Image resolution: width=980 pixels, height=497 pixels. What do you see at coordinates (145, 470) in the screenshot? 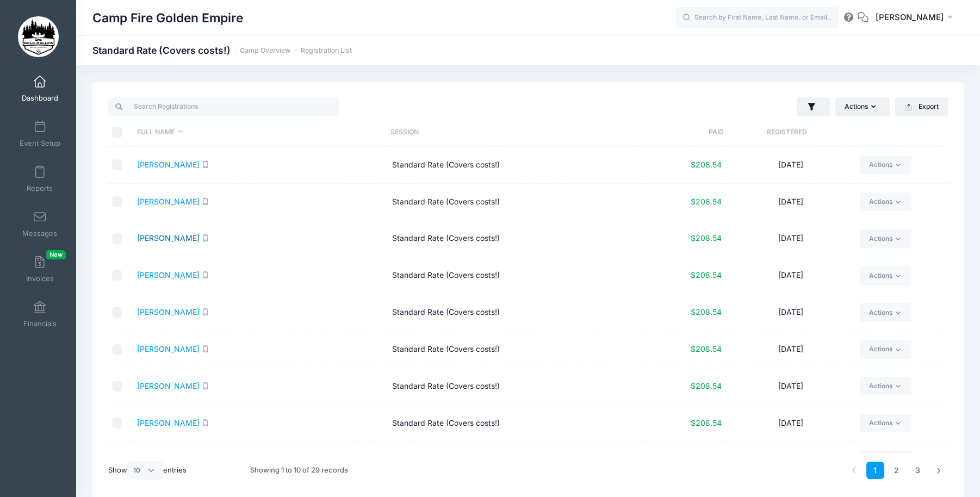
I see `select: Showentries` at bounding box center [145, 470].